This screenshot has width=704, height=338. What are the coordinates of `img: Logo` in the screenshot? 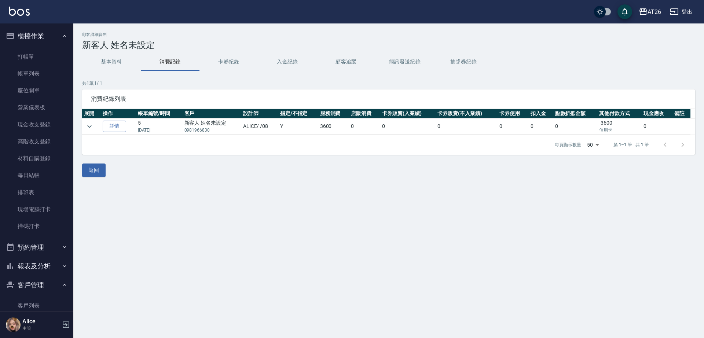 It's located at (19, 11).